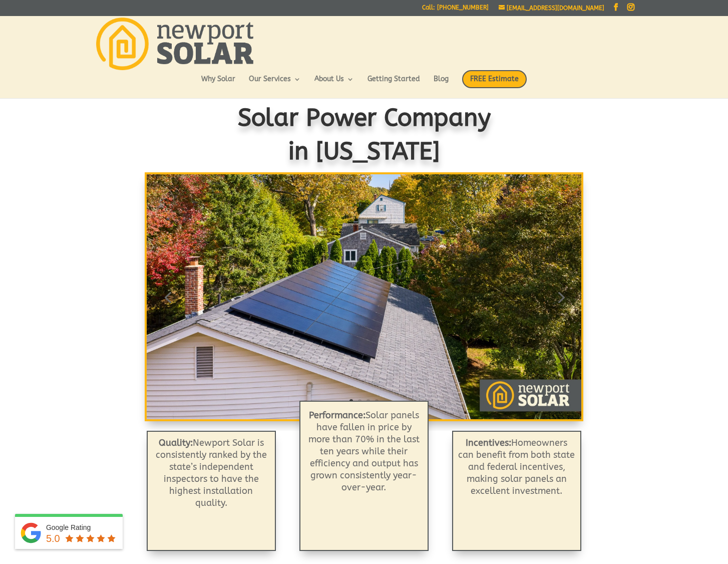  I want to click on p: Homeowners can benefit from both state and federal incentives, making solar panels an excellent i..., so click(516, 467).